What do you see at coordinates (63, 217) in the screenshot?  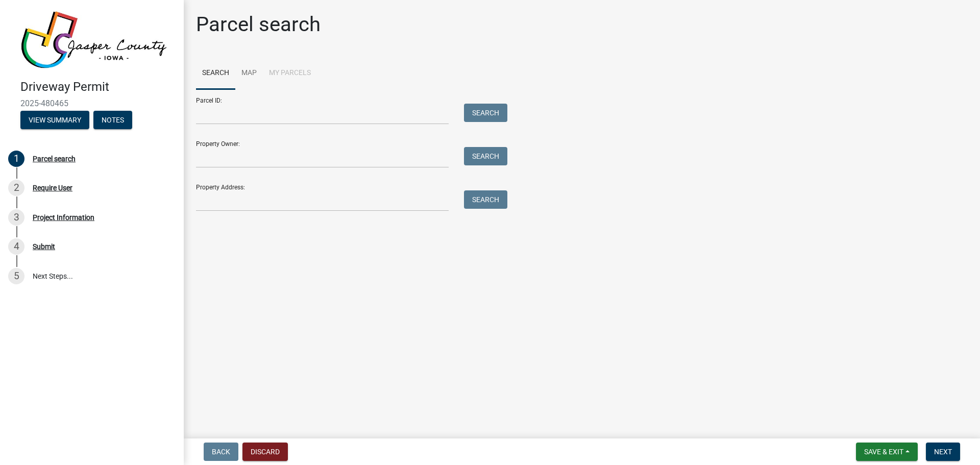 I see `div: Project Information` at bounding box center [63, 217].